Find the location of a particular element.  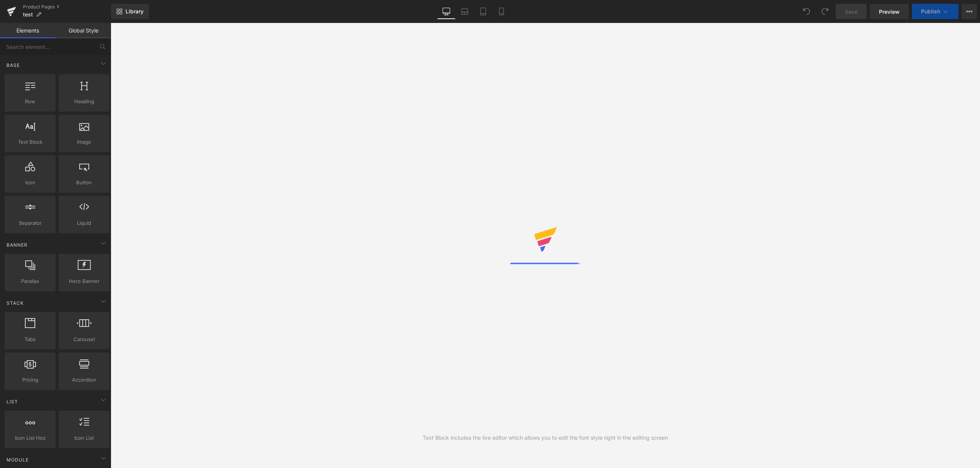

button: More is located at coordinates (969, 11).